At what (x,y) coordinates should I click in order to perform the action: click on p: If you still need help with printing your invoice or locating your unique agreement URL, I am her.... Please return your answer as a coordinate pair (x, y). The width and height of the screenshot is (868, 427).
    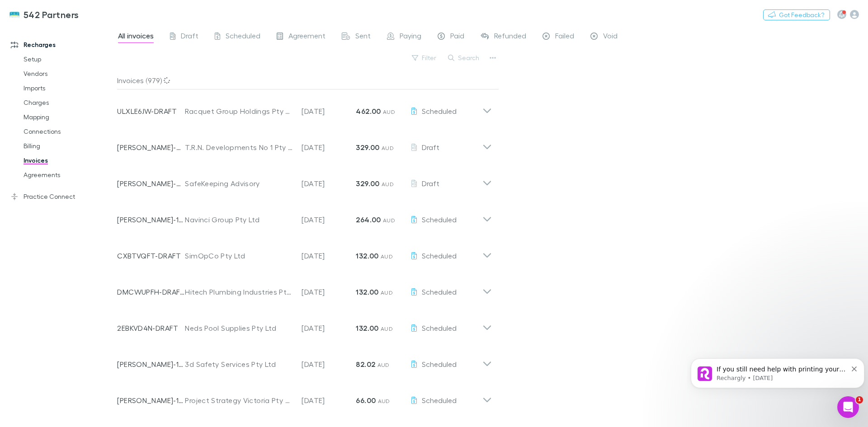
    Looking at the image, I should click on (94, 30).